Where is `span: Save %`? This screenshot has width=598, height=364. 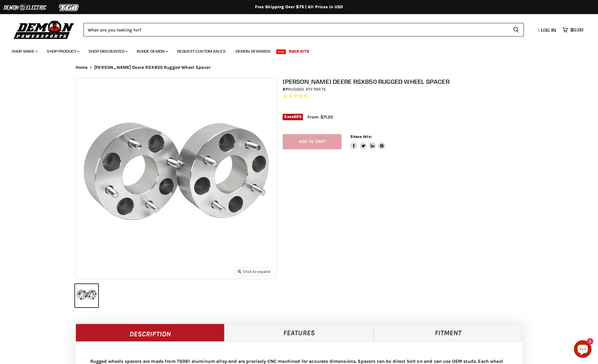
span: Save % is located at coordinates (293, 117).